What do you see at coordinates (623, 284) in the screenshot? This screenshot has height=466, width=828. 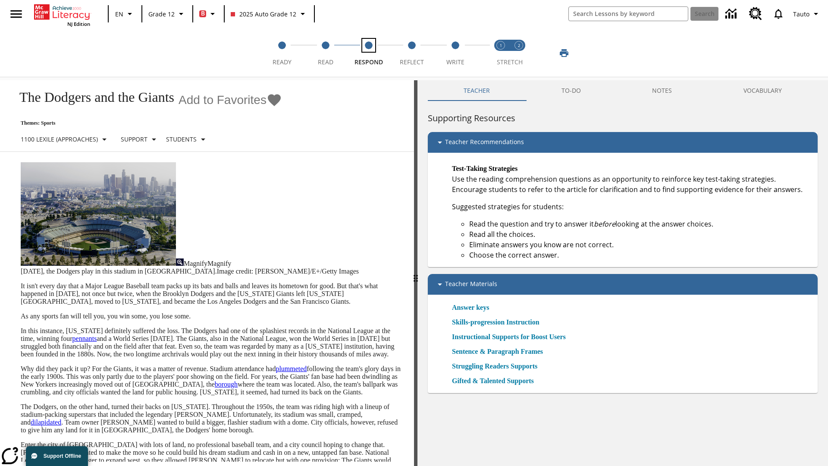 I see `div: Teacher Materials` at bounding box center [623, 284].